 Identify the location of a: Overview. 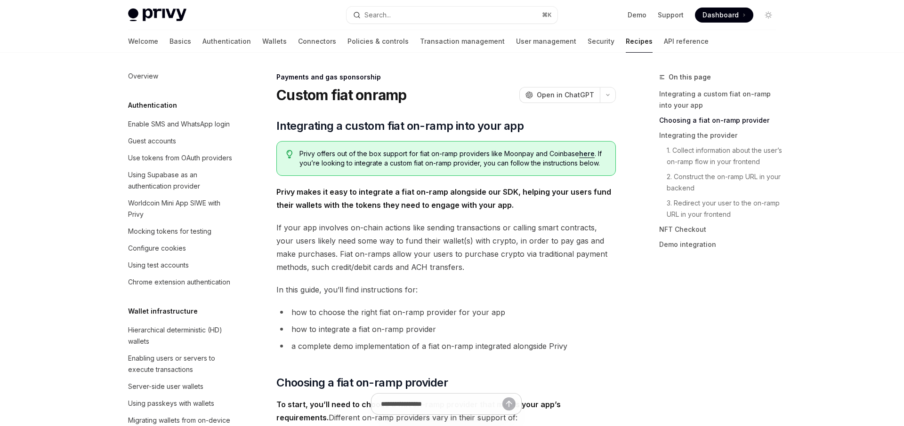
(181, 76).